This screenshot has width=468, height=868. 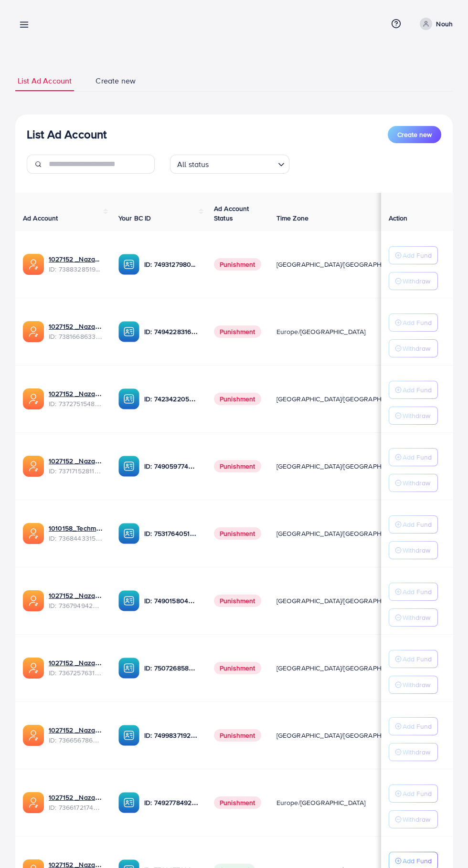 What do you see at coordinates (76, 600) in the screenshot?
I see `div: <span class='underline'>1027152 _Nazaagency_003</span></br>7367949428067450896` at bounding box center [76, 600].